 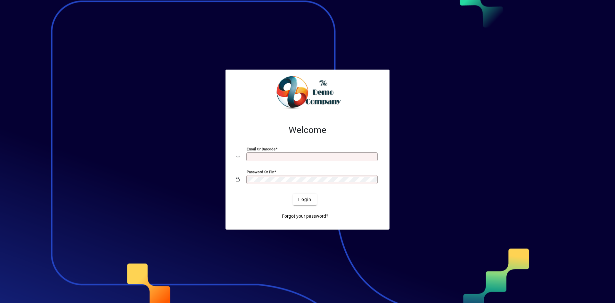 What do you see at coordinates (305, 199) in the screenshot?
I see `span: Login` at bounding box center [305, 199].